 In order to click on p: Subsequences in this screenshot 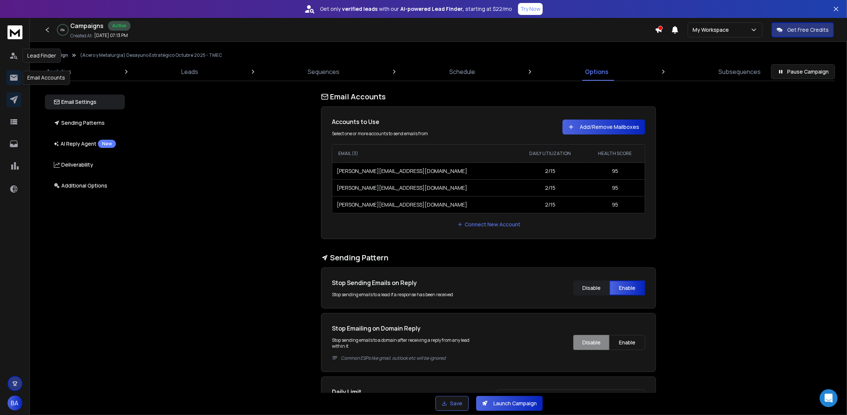, I will do `click(740, 72)`.